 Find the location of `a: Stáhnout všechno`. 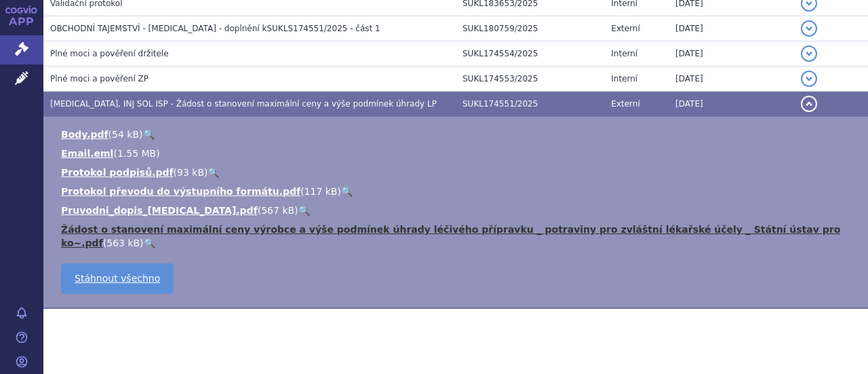

a: Stáhnout všechno is located at coordinates (117, 278).